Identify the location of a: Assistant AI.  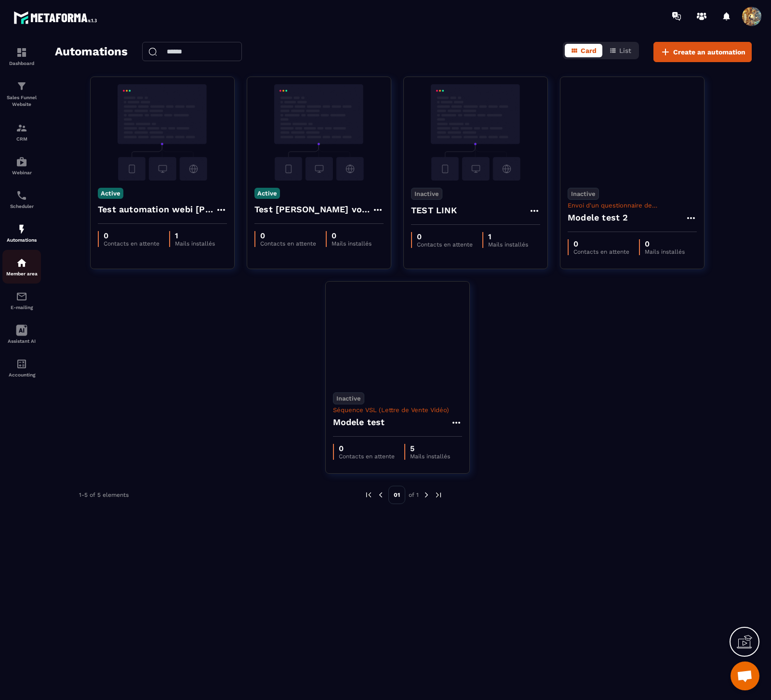
(21, 334).